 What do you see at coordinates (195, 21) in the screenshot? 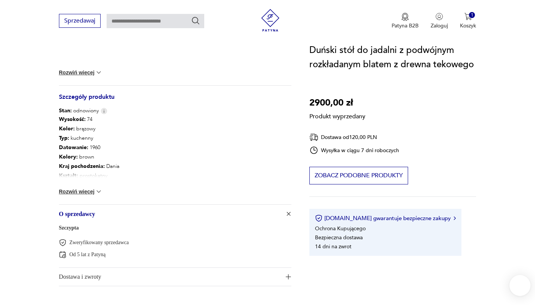
I see `button: Szukaj` at bounding box center [195, 21].